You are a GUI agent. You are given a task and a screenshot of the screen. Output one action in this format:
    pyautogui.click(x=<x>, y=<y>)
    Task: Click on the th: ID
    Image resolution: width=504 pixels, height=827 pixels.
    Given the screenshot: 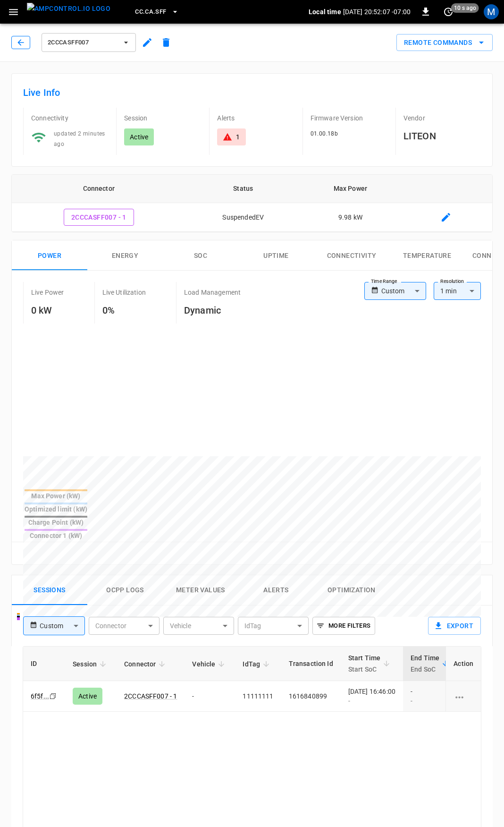 What is the action you would take?
    pyautogui.click(x=44, y=664)
    